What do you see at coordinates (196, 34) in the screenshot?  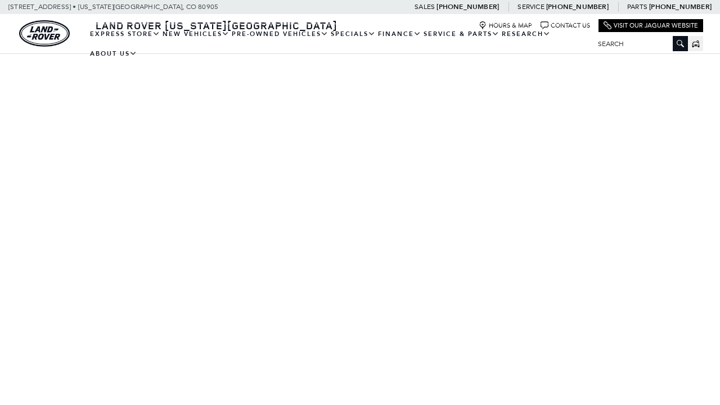 I see `a: New Vehicles` at bounding box center [196, 34].